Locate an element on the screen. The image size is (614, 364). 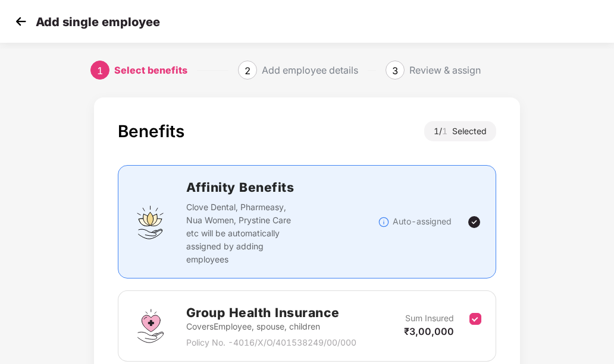
div: Benefits is located at coordinates (151, 131).